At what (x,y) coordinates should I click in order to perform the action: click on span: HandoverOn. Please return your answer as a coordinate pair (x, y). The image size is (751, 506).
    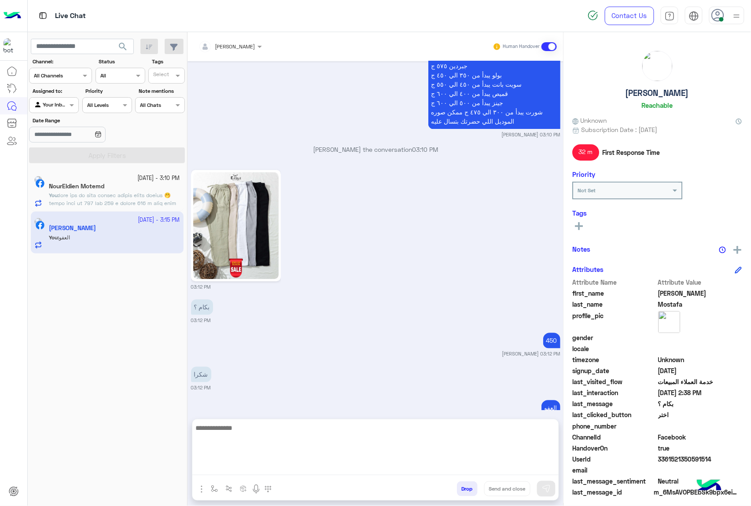
    Looking at the image, I should click on (615, 448).